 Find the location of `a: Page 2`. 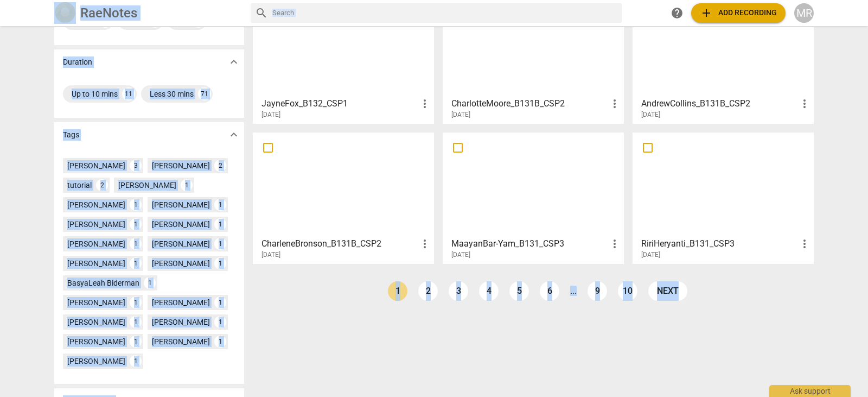

a: Page 2 is located at coordinates (428, 291).